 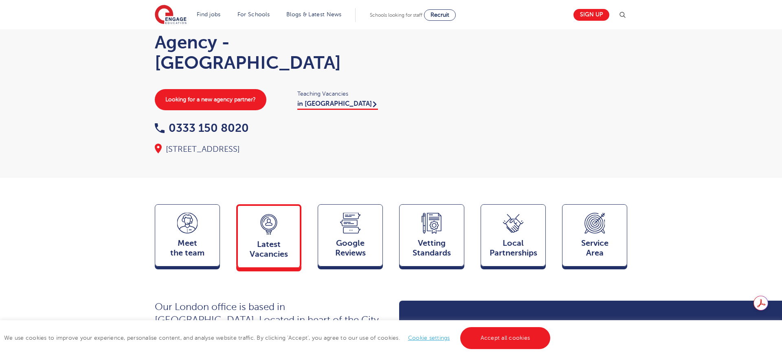 What do you see at coordinates (350, 248) in the screenshot?
I see `span: Google Reviews` at bounding box center [350, 248].